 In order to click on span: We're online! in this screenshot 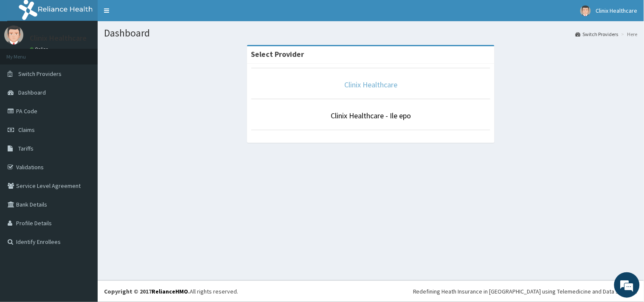, I will do `click(83, 137)`.